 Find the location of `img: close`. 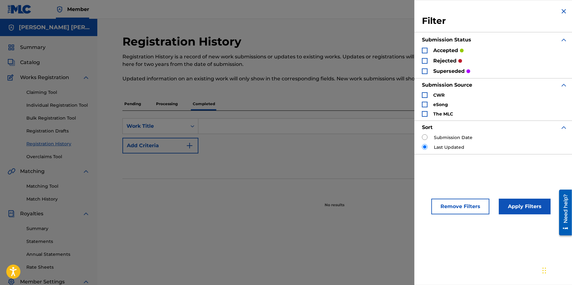

img: close is located at coordinates (564, 11).